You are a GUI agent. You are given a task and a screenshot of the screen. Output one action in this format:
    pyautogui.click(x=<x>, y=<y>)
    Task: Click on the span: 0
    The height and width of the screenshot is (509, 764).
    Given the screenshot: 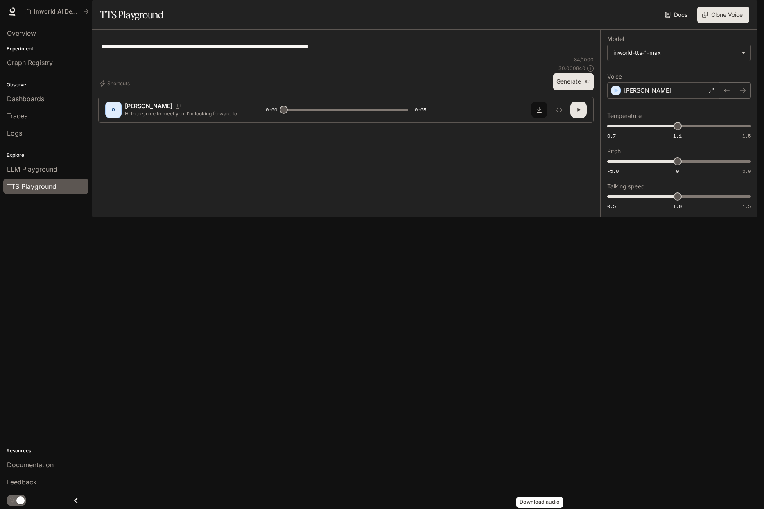 What is the action you would take?
    pyautogui.click(x=678, y=171)
    